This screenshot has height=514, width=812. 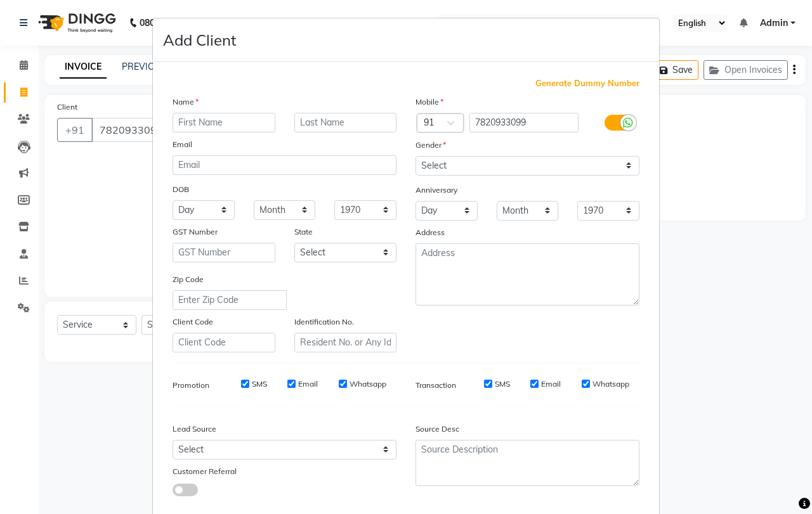 I want to click on label: Anniversary, so click(x=436, y=190).